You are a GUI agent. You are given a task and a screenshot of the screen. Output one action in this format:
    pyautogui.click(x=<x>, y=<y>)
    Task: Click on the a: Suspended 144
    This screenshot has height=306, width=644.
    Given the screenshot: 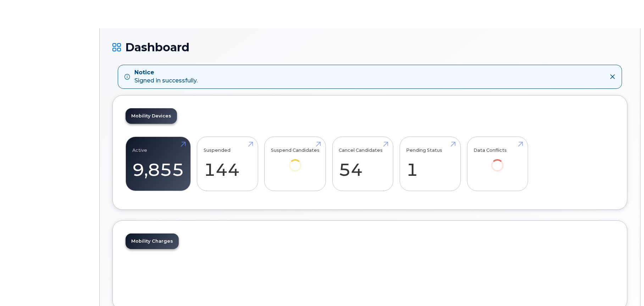 What is the action you would take?
    pyautogui.click(x=227, y=164)
    